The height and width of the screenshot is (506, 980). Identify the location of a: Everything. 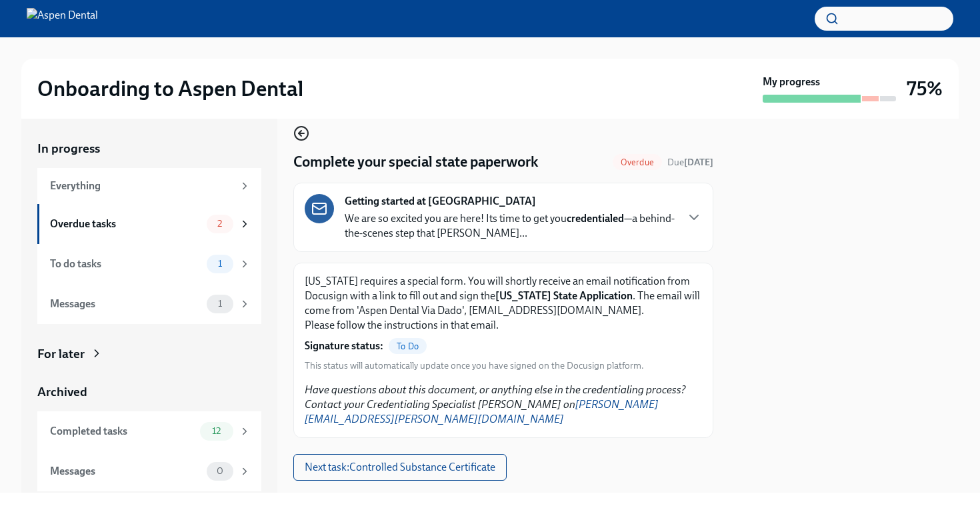
(149, 186).